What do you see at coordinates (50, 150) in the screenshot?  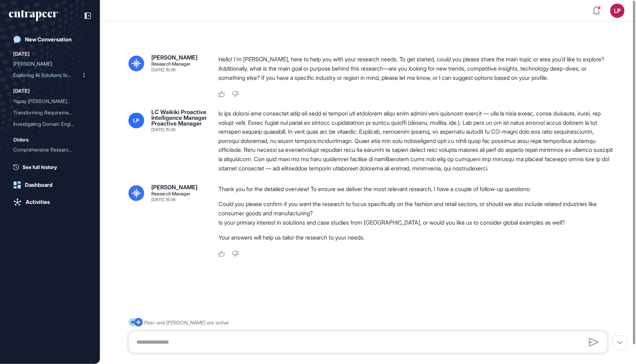 I see `div: Comprehensive Research Report on AI-Based Software Engineering (AI-SWE) and Its Current Trends` at bounding box center [50, 150].